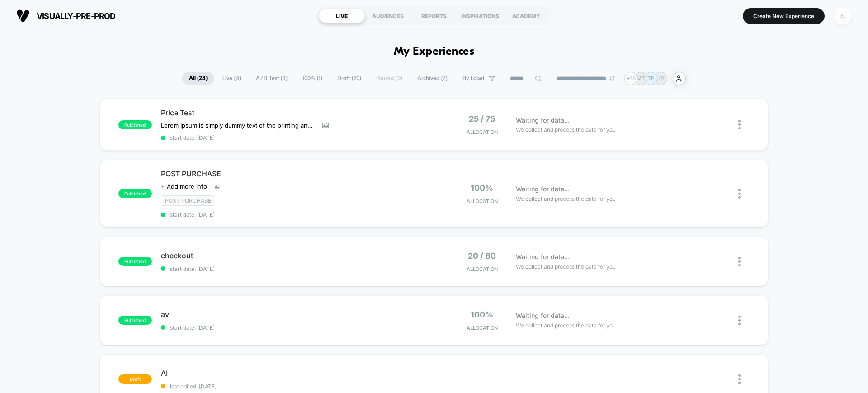 The width and height of the screenshot is (868, 393). Describe the element at coordinates (434, 51) in the screenshot. I see `h1: My Experiences` at that location.